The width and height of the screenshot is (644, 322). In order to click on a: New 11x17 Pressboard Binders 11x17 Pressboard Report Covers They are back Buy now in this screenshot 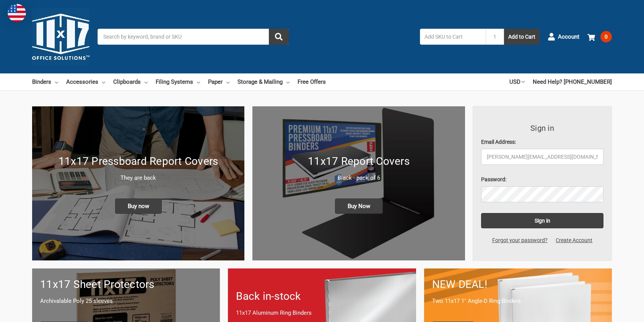, I will do `click(138, 183)`.